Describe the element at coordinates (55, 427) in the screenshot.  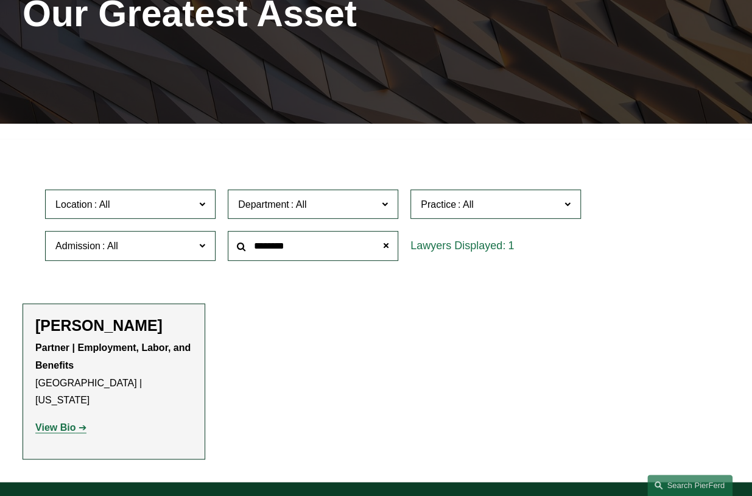
I see `strong: View Bio` at that location.